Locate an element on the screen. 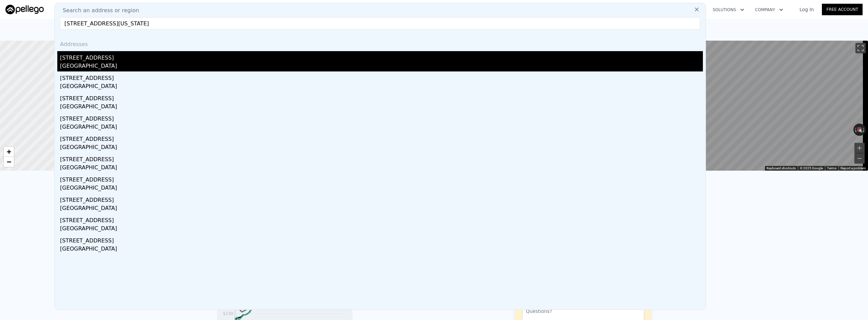 The height and width of the screenshot is (320, 868). span: © 2025 Google is located at coordinates (812, 168).